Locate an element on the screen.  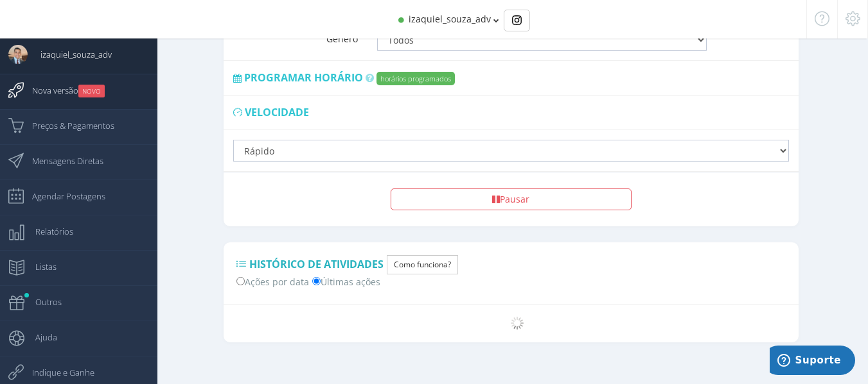
button: Pausar is located at coordinates (511, 200).